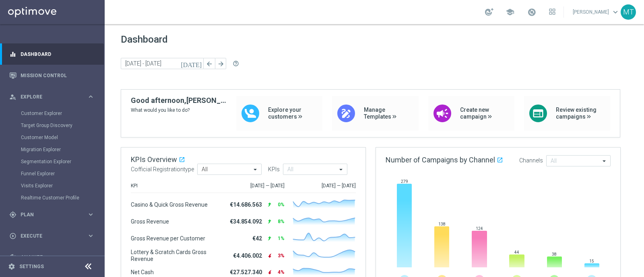  Describe the element at coordinates (53, 215) in the screenshot. I see `span: Plan` at that location.